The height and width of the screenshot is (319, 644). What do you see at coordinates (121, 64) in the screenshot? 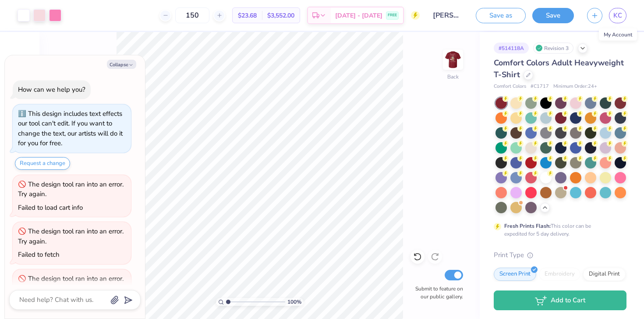
I see `button: Collapse` at bounding box center [121, 64].